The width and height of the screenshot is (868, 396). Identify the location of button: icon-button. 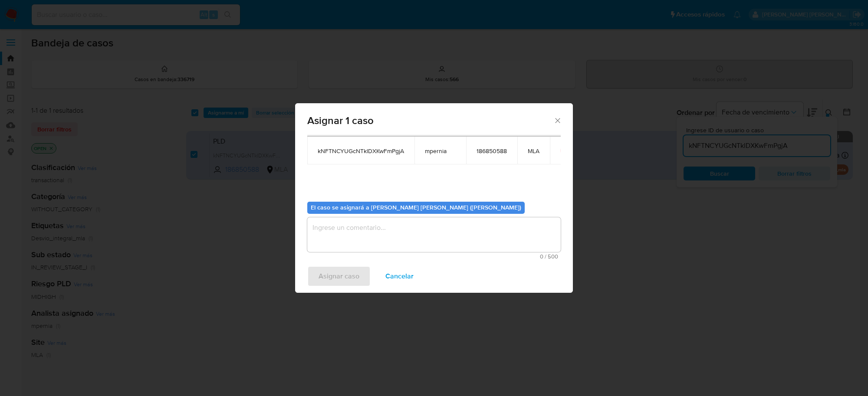
(566, 150).